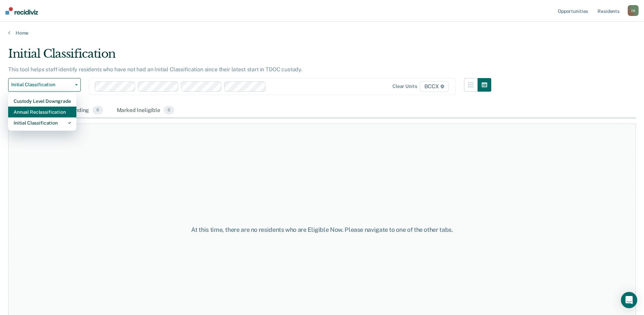 Image resolution: width=644 pixels, height=315 pixels. I want to click on span: Initial Classification, so click(42, 84).